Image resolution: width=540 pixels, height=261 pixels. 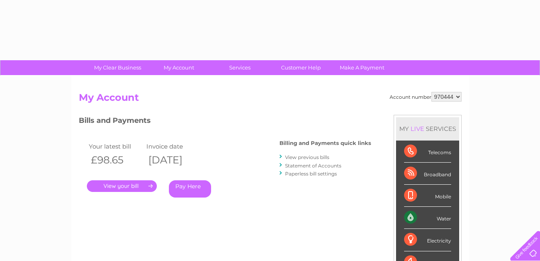 I want to click on div: Mobile, so click(x=428, y=196).